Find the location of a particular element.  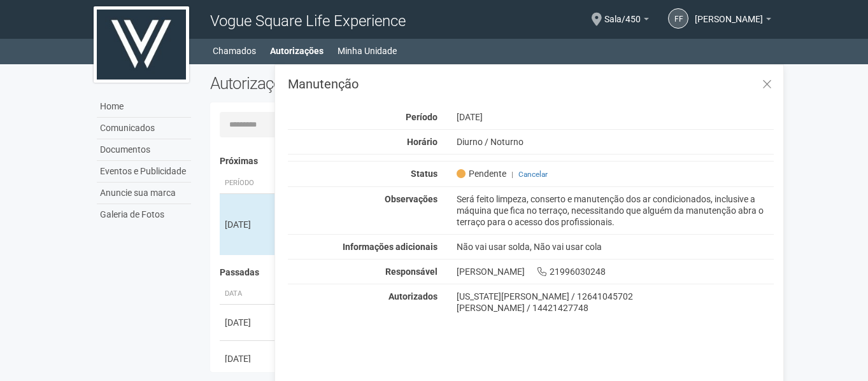

th: Período is located at coordinates (248, 183).